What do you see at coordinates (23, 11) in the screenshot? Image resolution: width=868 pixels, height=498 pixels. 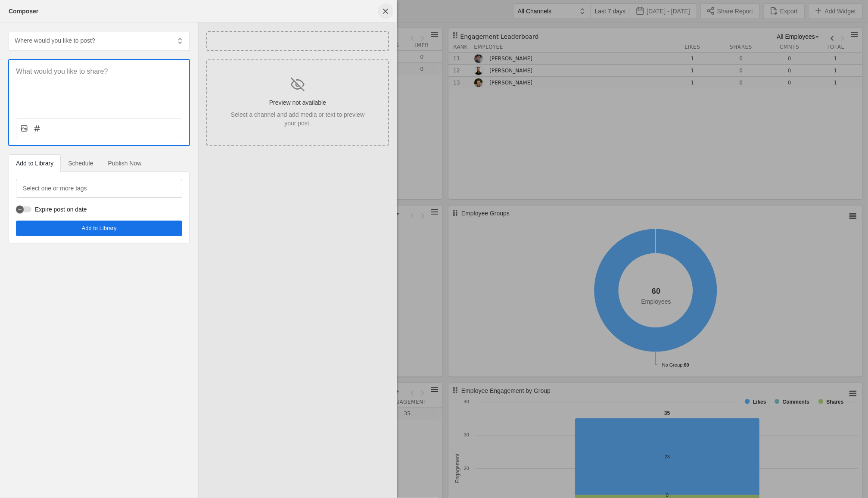 I see `div: Composer` at bounding box center [23, 11].